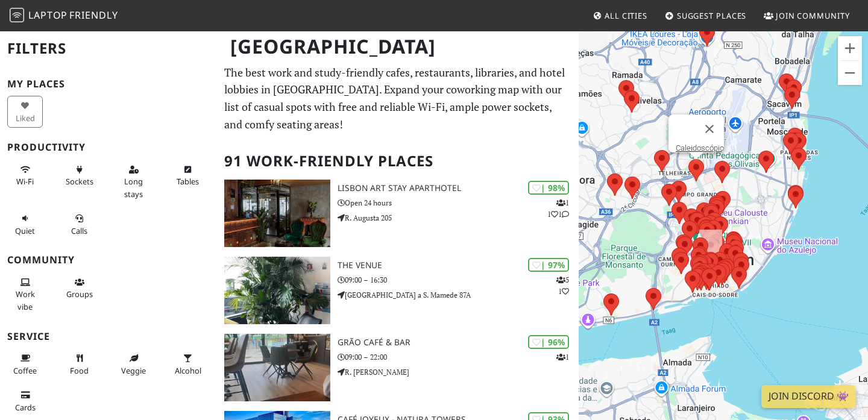 Image resolution: width=868 pixels, height=420 pixels. Describe the element at coordinates (807, 16) in the screenshot. I see `a: Join Community` at that location.